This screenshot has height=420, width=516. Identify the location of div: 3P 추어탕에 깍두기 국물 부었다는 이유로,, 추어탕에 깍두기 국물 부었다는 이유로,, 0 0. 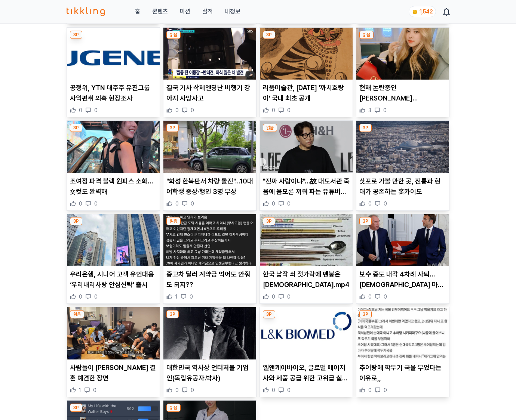
(403, 352).